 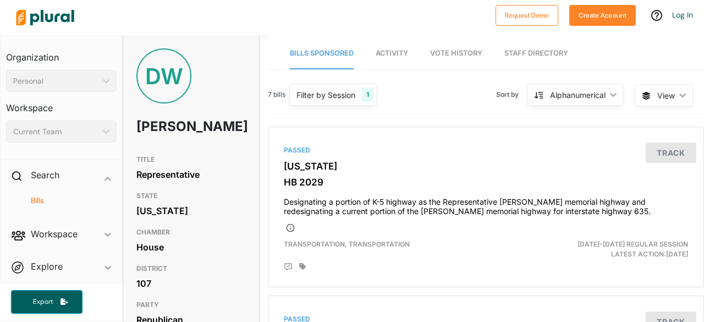 I want to click on div: Representative, so click(x=191, y=174).